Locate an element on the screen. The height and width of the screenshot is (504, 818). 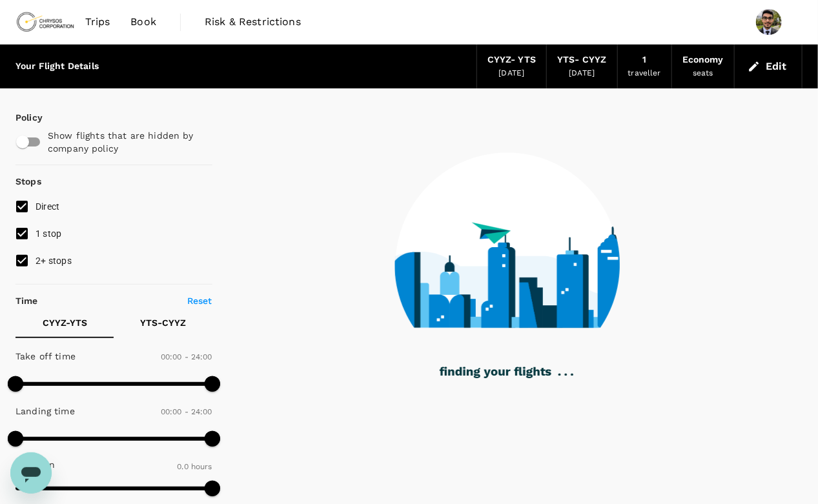
div: Economy is located at coordinates (703, 60).